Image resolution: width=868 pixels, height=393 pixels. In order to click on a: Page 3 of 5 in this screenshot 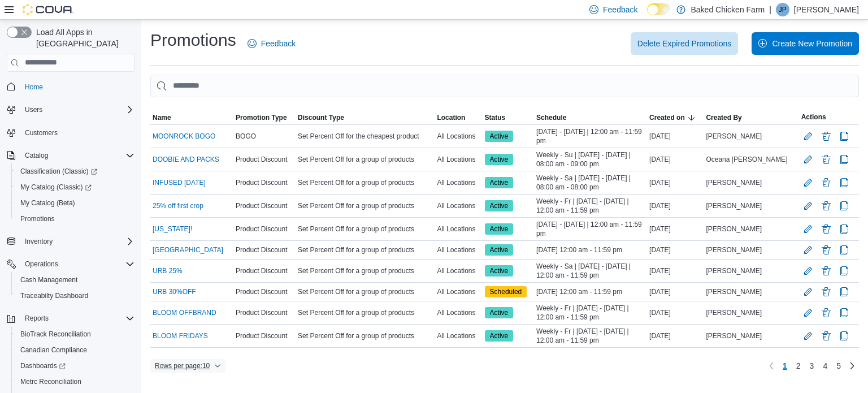, I will do `click(811, 366)`.